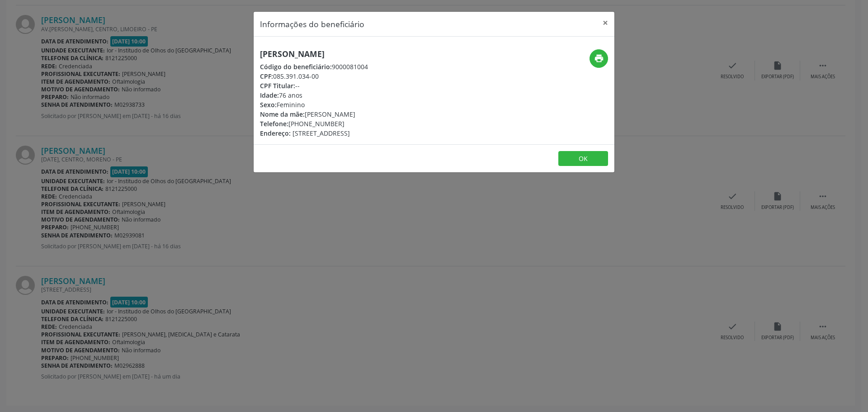 Image resolution: width=868 pixels, height=412 pixels. Describe the element at coordinates (606, 23) in the screenshot. I see `button: Close` at that location.